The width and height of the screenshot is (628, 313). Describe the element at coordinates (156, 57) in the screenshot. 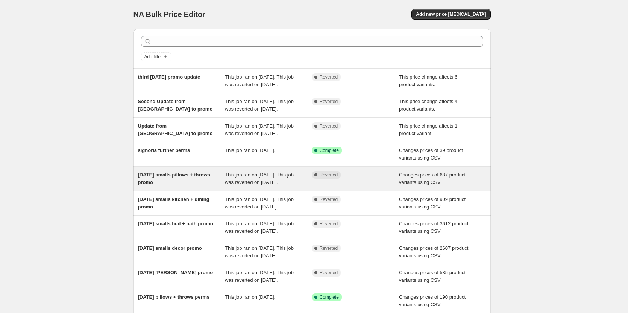

I see `button: Add filter` at that location.